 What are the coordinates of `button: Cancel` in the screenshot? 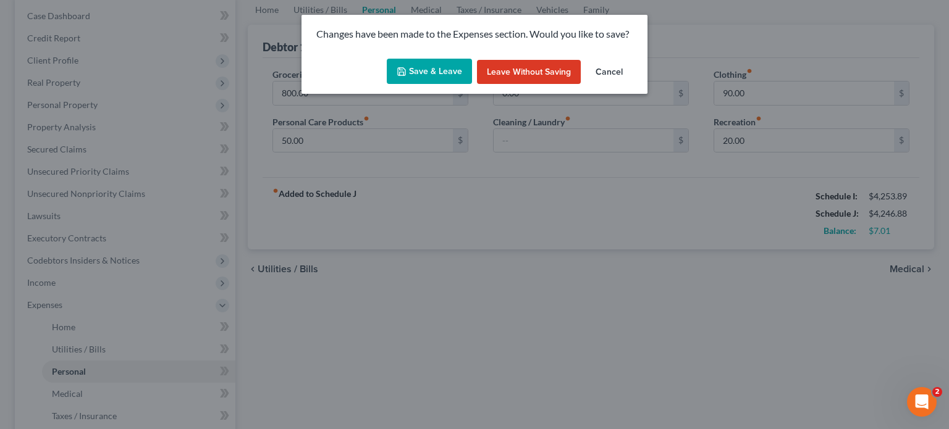 It's located at (609, 72).